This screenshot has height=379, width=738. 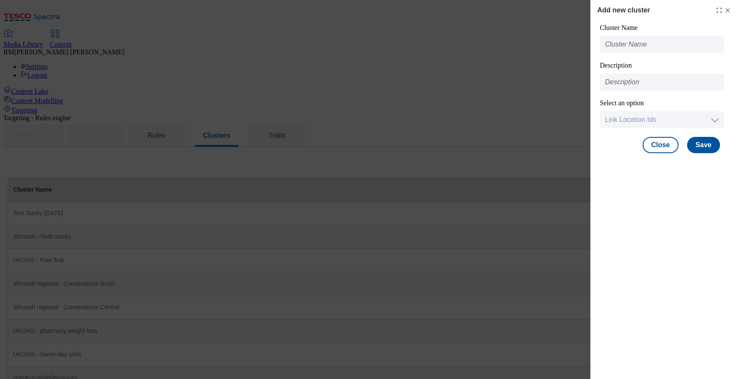 I want to click on h4: Add new cluster, so click(x=624, y=10).